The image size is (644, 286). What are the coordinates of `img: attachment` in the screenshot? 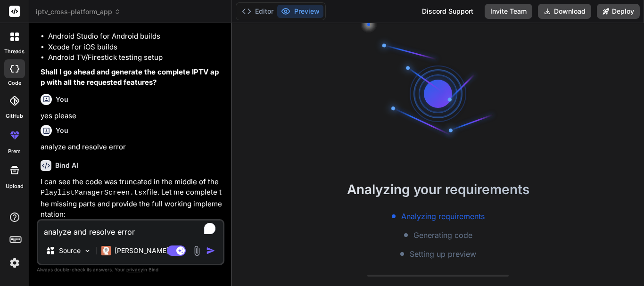 It's located at (196, 250).